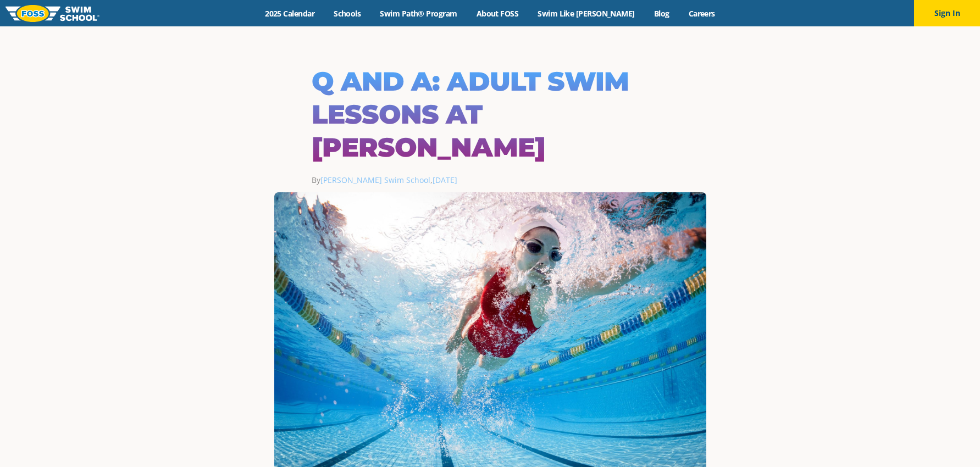 This screenshot has width=980, height=467. Describe the element at coordinates (661, 13) in the screenshot. I see `a: Blog` at that location.